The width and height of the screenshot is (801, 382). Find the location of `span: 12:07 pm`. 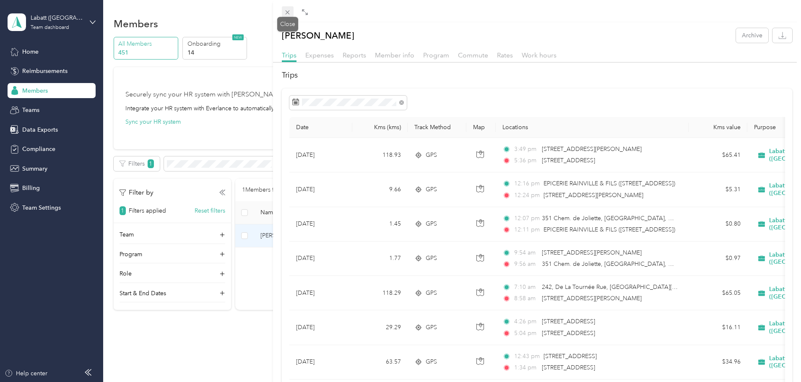

span: 12:07 pm is located at coordinates (526, 219).